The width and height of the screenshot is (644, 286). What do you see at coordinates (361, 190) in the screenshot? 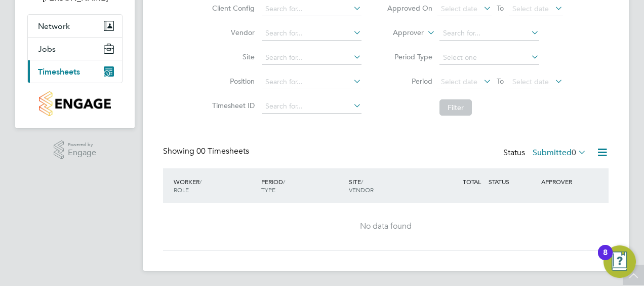
I see `span: VENDOR` at bounding box center [361, 190].